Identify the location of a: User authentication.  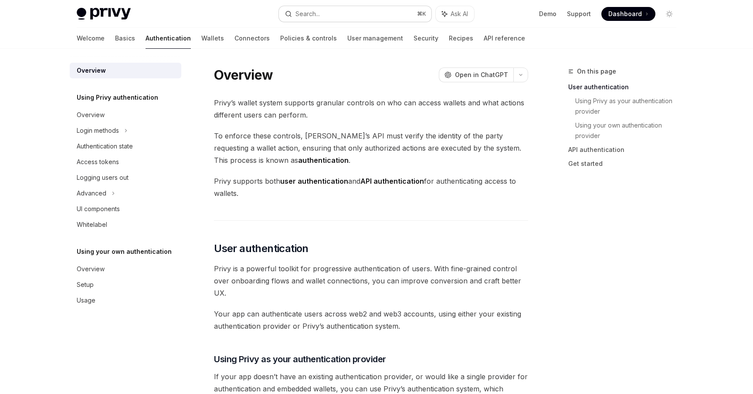
(626, 87).